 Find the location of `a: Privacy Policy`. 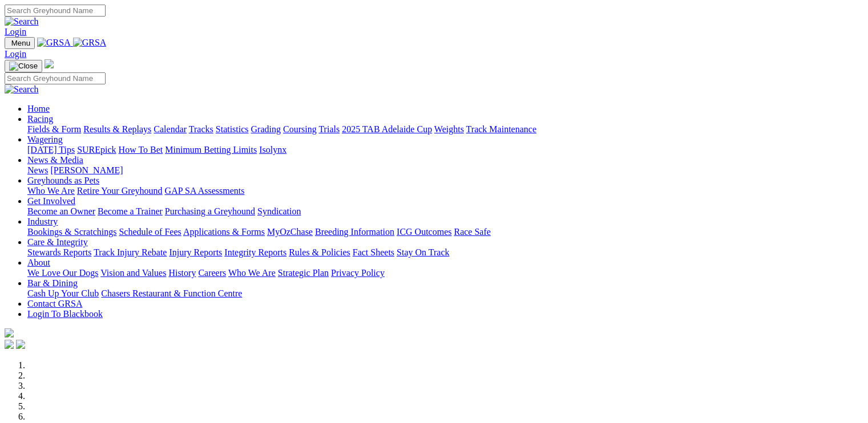

a: Privacy Policy is located at coordinates (358, 273).